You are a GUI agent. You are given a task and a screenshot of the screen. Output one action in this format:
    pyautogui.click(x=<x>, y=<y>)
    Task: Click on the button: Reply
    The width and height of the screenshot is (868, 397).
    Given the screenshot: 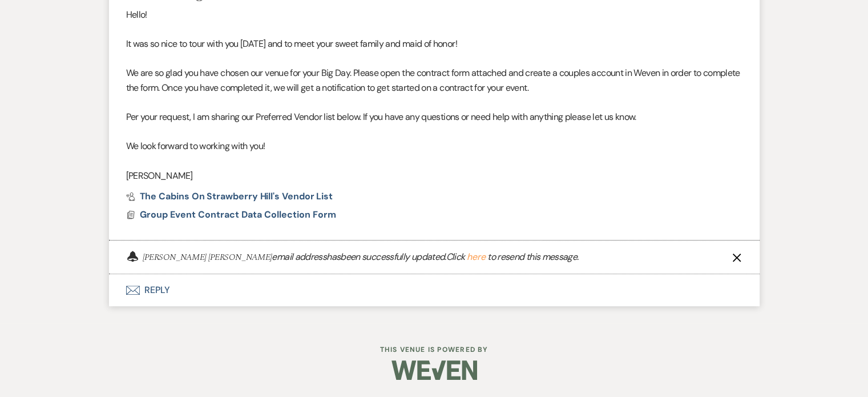 What is the action you would take?
    pyautogui.click(x=434, y=290)
    